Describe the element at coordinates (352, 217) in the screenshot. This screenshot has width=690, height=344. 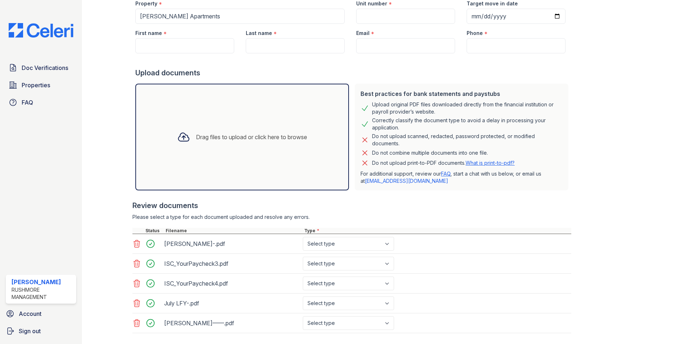
I see `div: Please select a type for each document uploaded and resolve any errors.` at that location.